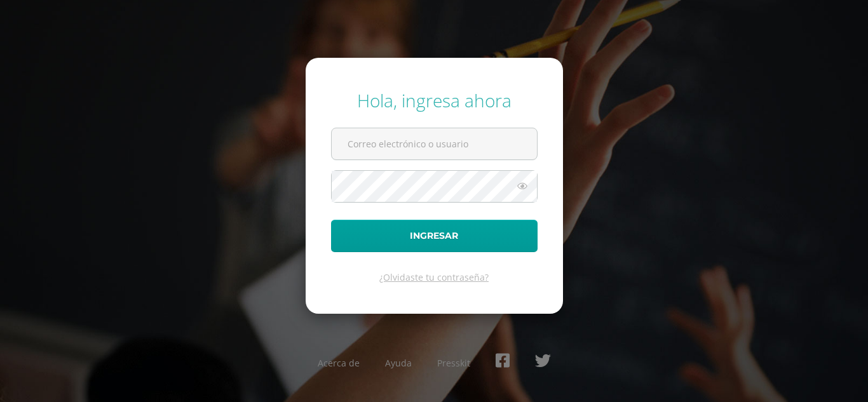 This screenshot has height=402, width=868. Describe the element at coordinates (434, 277) in the screenshot. I see `a: ¿Olvidaste tu contraseña?` at that location.